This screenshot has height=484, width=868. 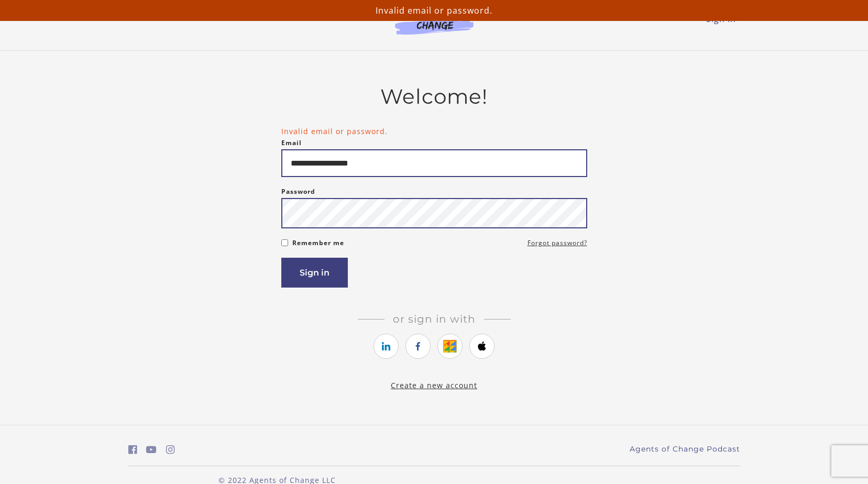 I want to click on i: https://www.youtube.com/c/AgentsofChangeTestPrepbyMeaganMitchell (Open in a new window), so click(x=152, y=450).